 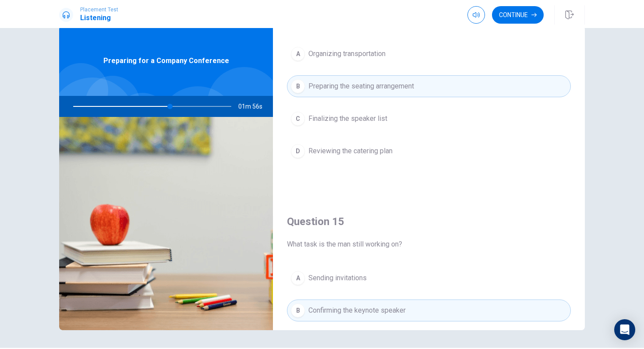 I want to click on span: 01m 56s, so click(x=254, y=106).